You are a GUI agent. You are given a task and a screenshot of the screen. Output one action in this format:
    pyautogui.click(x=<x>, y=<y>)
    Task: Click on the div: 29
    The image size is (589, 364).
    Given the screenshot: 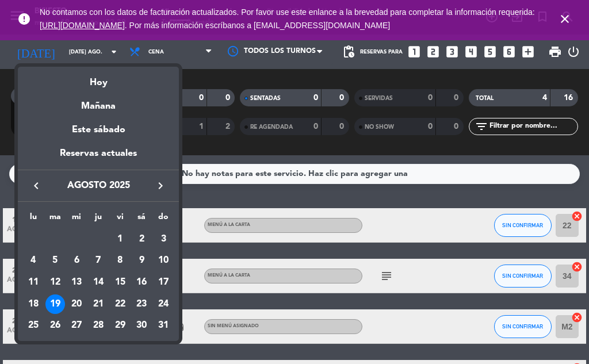 What is the action you would take?
    pyautogui.click(x=120, y=326)
    